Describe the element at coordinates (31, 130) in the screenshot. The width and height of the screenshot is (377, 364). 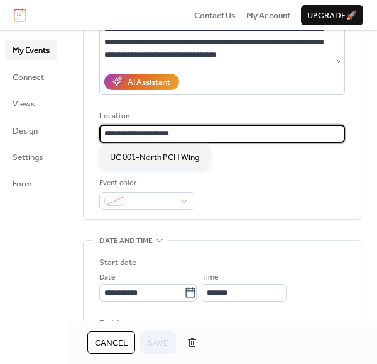
I see `a: Design` at that location.